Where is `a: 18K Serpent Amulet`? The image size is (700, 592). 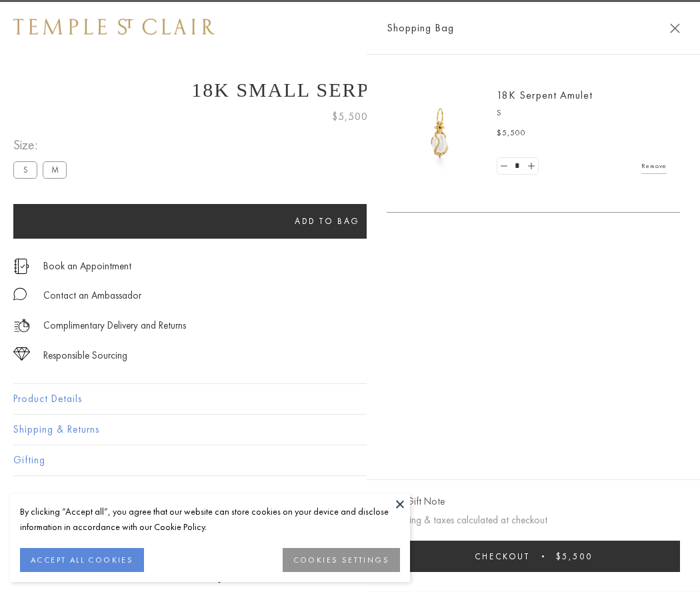 a: 18K Serpent Amulet is located at coordinates (545, 95).